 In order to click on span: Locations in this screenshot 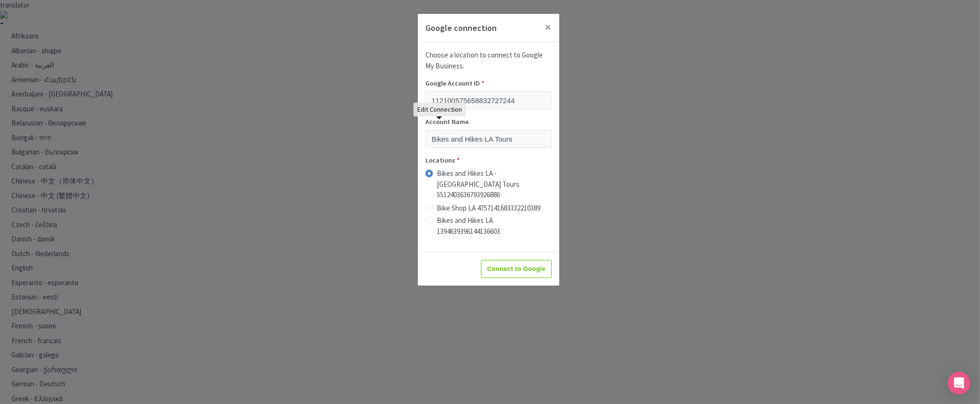, I will do `click(440, 160)`.